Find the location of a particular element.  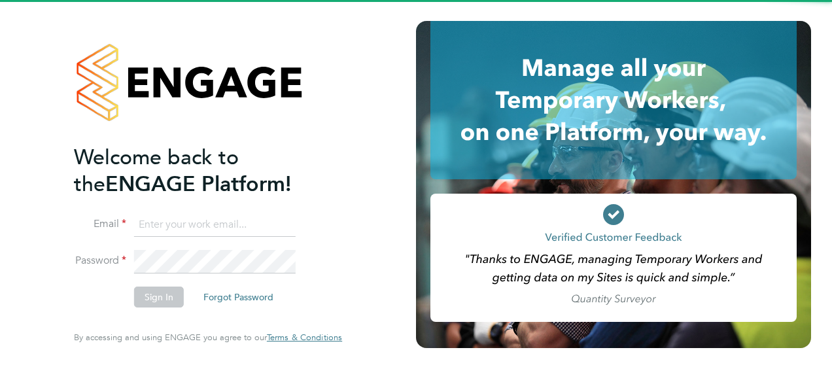

input: Enter your work email... is located at coordinates (214, 225).